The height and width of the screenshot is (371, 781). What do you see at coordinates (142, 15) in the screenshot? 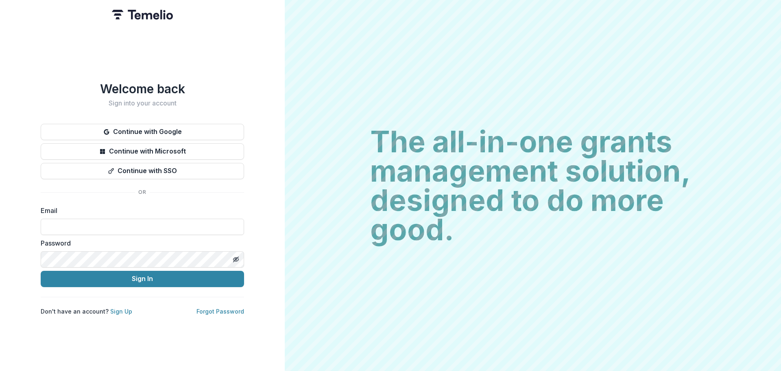
I see `img: Temelio` at bounding box center [142, 15].